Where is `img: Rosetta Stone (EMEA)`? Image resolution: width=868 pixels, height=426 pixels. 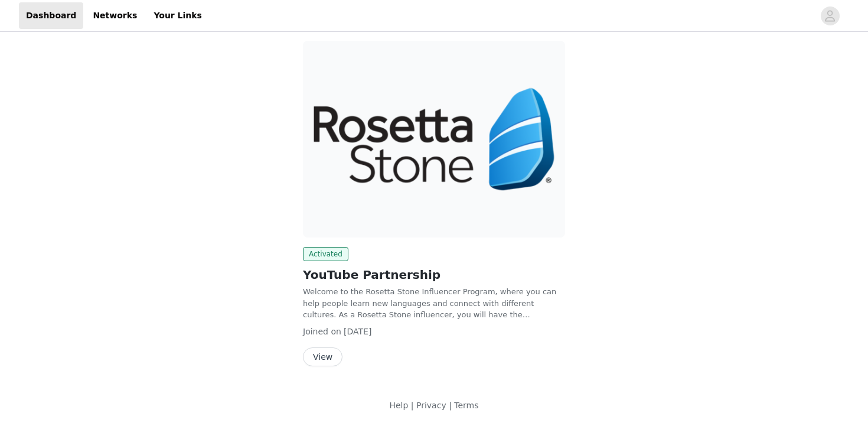 img: Rosetta Stone (EMEA) is located at coordinates (434, 139).